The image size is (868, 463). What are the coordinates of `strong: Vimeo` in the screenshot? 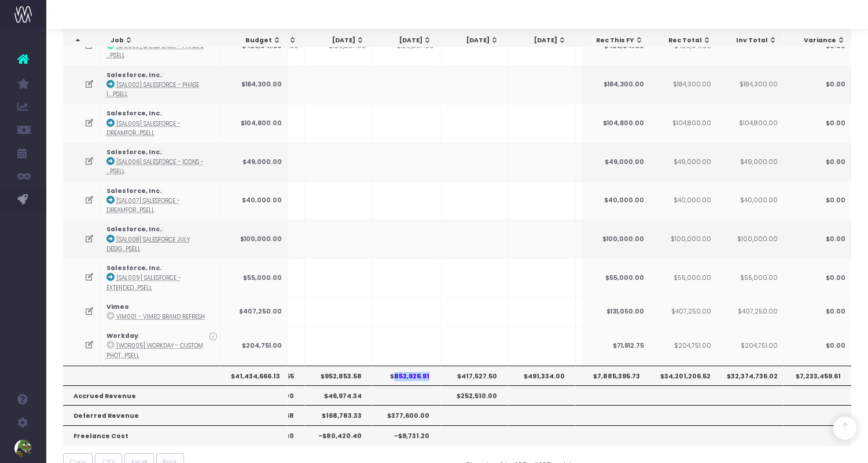 It's located at (118, 306).